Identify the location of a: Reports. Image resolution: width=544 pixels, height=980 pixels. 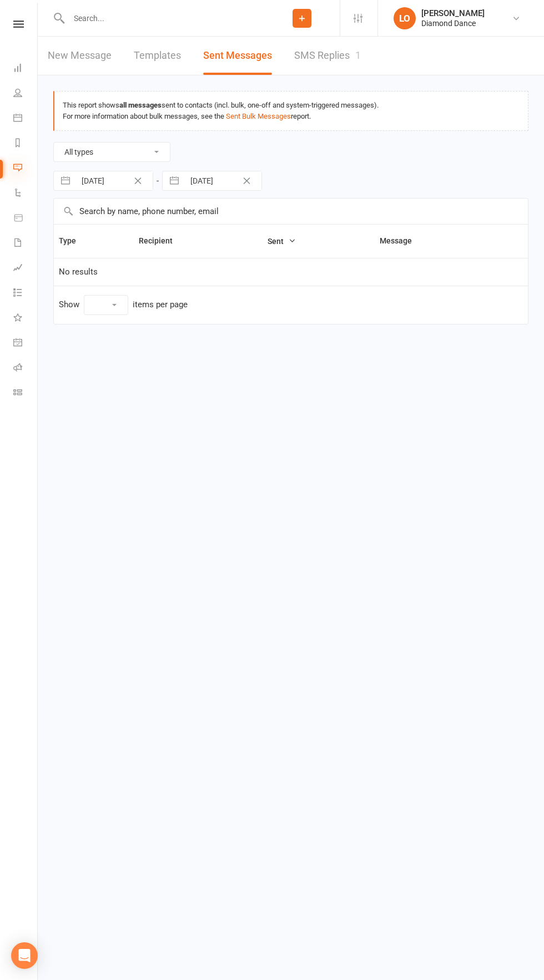
(26, 144).